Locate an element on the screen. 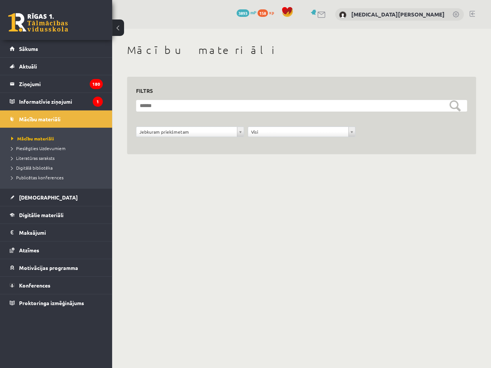 Image resolution: width=491 pixels, height=368 pixels. legend: Informatīvie ziņojumi is located at coordinates (61, 101).